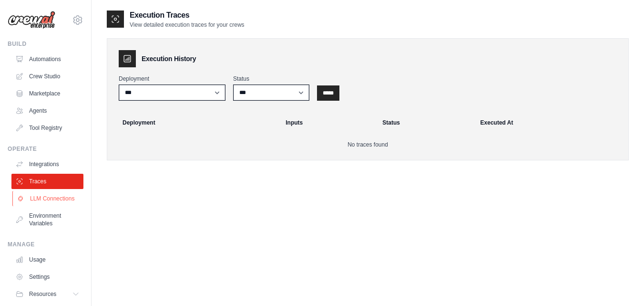 This screenshot has width=644, height=306. Describe the element at coordinates (47, 181) in the screenshot. I see `a: Traces` at that location.